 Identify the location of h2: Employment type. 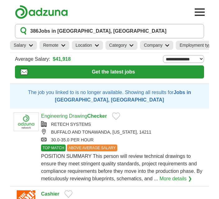
(196, 45).